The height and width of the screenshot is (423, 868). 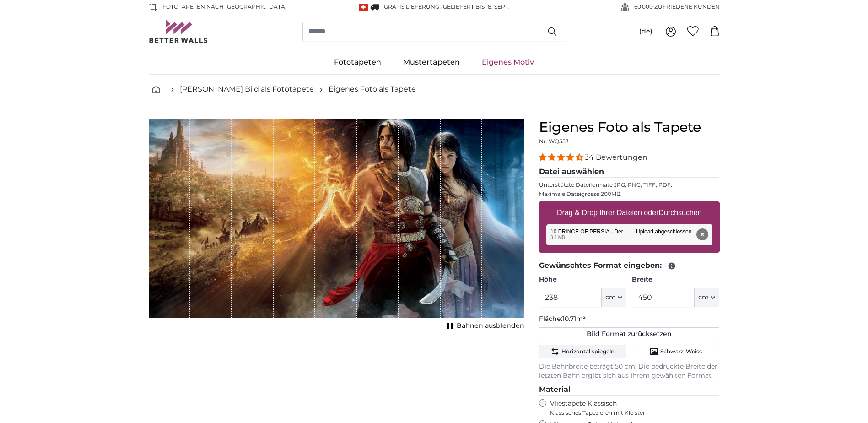 I want to click on u: Durchsuchen, so click(x=680, y=212).